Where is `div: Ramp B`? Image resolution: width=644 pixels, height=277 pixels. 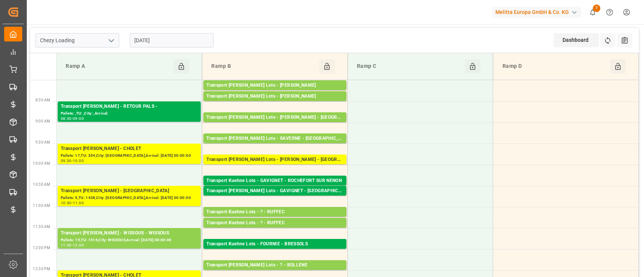 div: Ramp B is located at coordinates (264, 66).